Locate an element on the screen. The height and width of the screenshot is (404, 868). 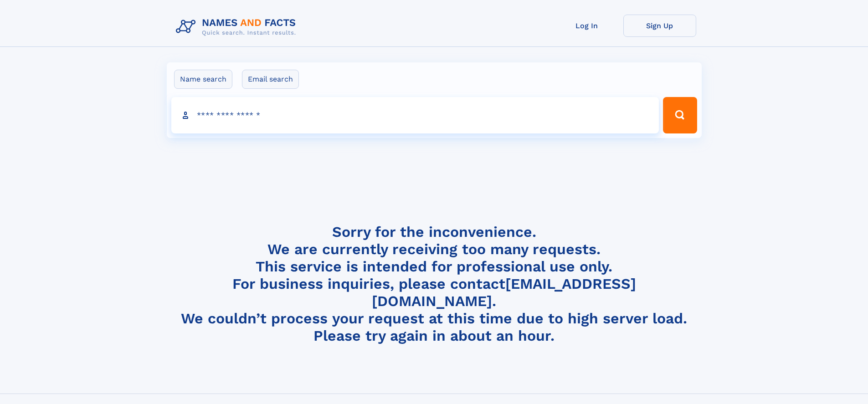
h4: Sorry for the inconvenience. We are currently receiving too many requests. This service is intend... is located at coordinates (434, 284).